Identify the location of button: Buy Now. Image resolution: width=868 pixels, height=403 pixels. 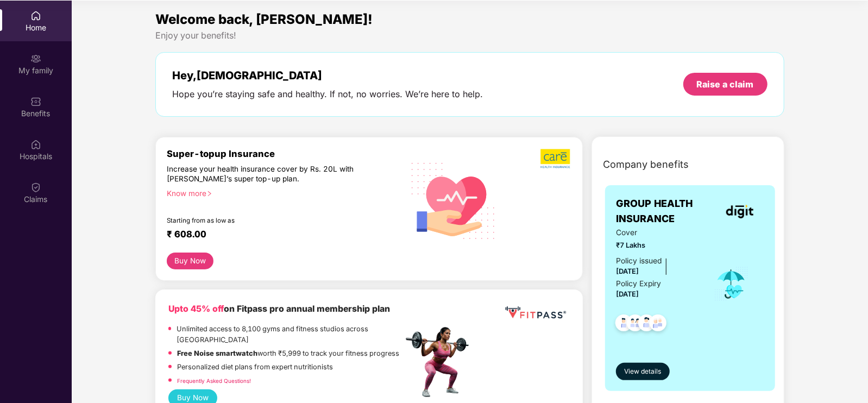
(190, 261).